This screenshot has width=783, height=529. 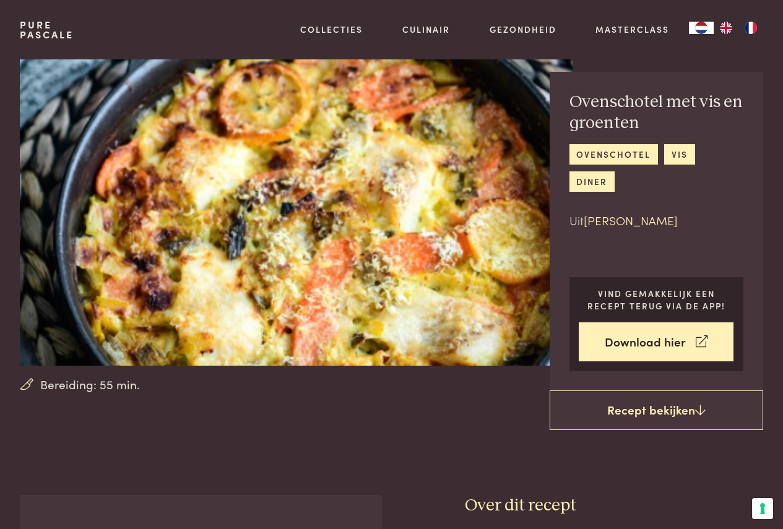 What do you see at coordinates (738, 28) in the screenshot?
I see `ul: Language list` at bounding box center [738, 28].